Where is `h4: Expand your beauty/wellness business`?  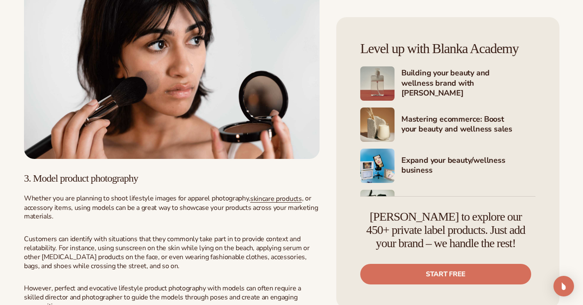 h4: Expand your beauty/wellness business is located at coordinates (468, 166).